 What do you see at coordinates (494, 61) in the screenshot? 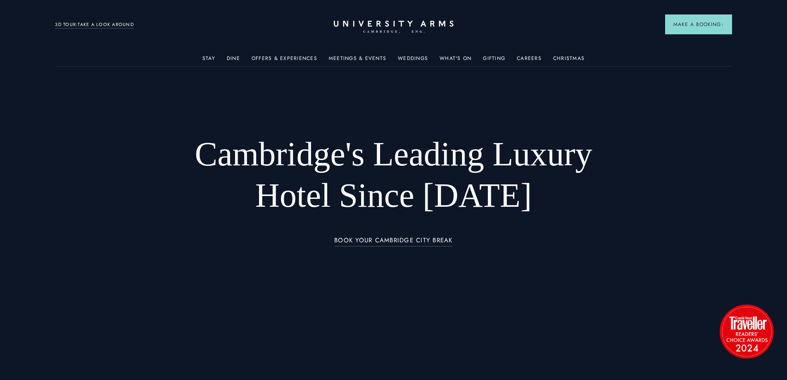
I see `a: Gifting` at bounding box center [494, 61].